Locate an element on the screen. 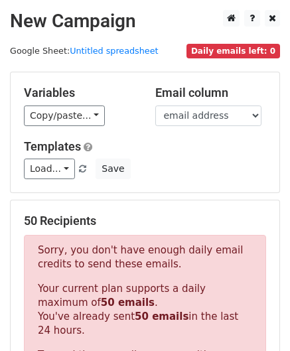 The height and width of the screenshot is (351, 290). a: Templates is located at coordinates (52, 146).